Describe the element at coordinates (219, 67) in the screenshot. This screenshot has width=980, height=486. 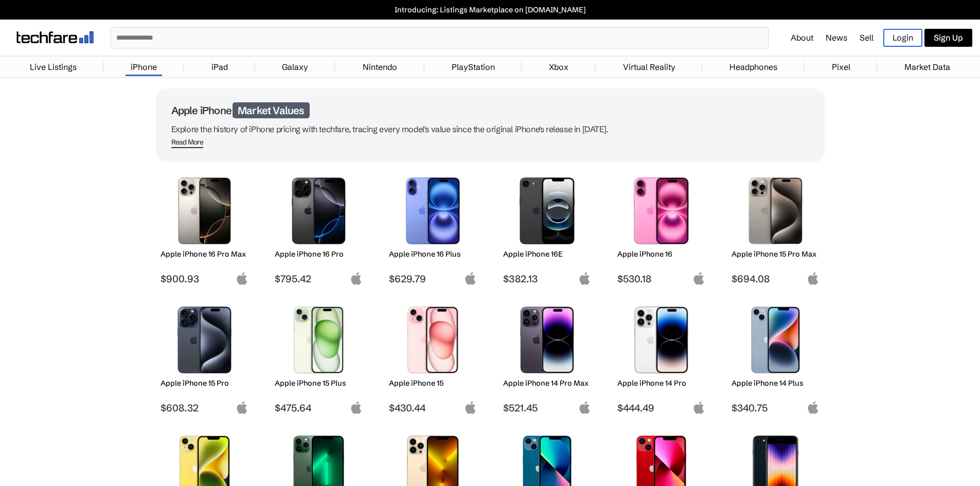
I see `a: iPad` at that location.